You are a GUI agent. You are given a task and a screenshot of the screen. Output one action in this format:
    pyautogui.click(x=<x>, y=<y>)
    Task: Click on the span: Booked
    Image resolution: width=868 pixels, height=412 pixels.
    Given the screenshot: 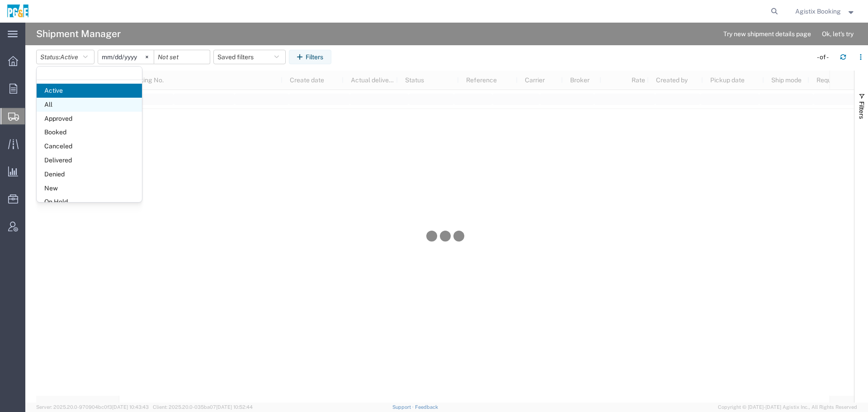 What is the action you would take?
    pyautogui.click(x=89, y=132)
    